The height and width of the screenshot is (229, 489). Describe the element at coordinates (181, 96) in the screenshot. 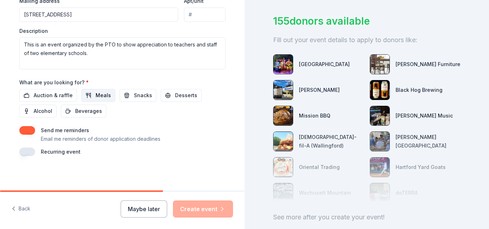

I see `button: Desserts` at that location.